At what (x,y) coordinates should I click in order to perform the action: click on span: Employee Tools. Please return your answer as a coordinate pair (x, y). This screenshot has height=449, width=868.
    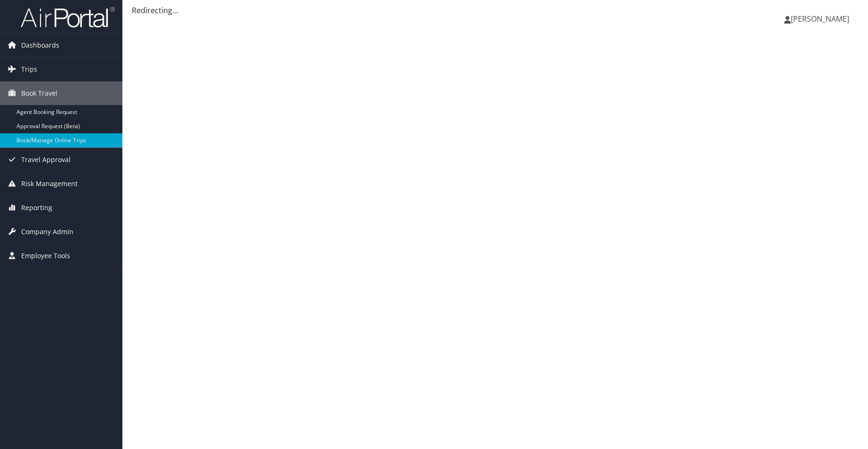
    Looking at the image, I should click on (46, 256).